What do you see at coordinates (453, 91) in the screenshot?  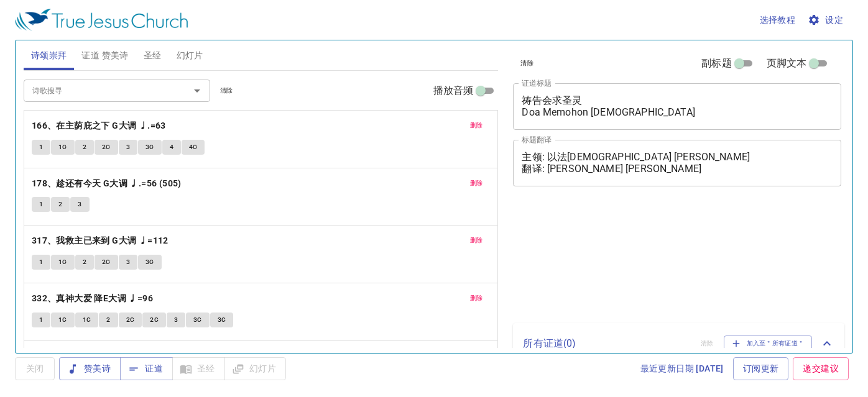 I see `span: 播放音频` at bounding box center [453, 91].